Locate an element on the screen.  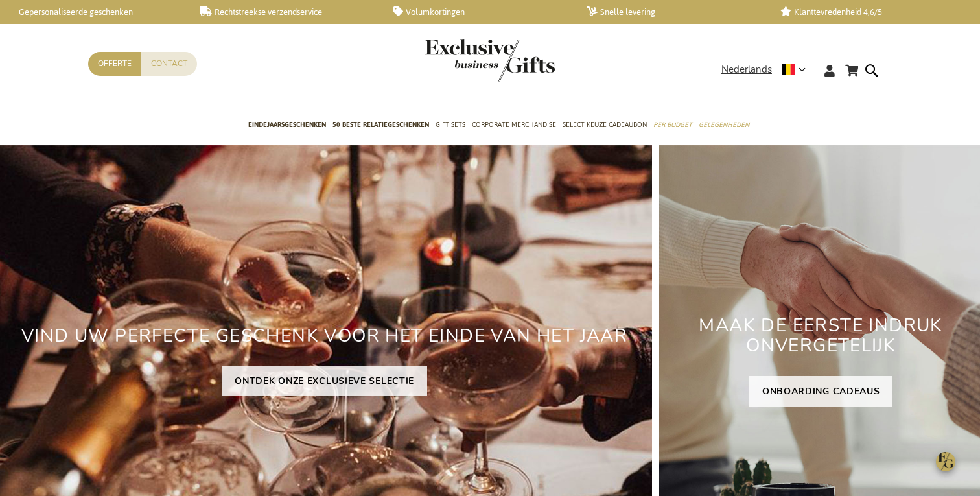
a: Contact is located at coordinates (169, 63).